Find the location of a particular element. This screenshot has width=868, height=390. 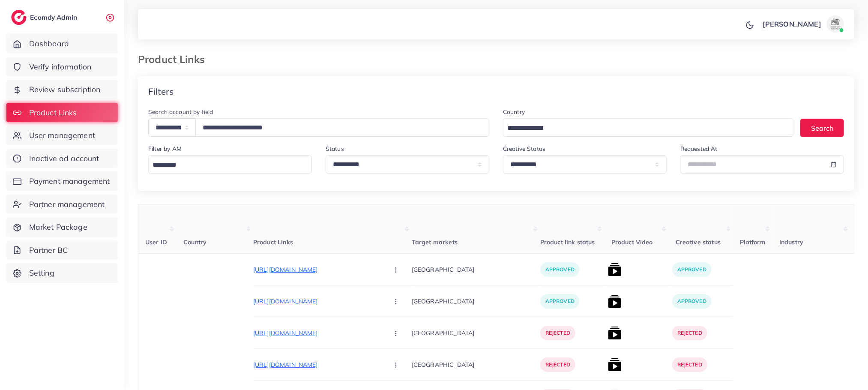

a: logoEcomdy Admin is located at coordinates (45, 18).